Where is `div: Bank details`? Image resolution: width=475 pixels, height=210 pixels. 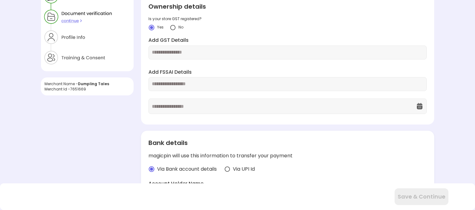
div: Bank details is located at coordinates (288, 143).